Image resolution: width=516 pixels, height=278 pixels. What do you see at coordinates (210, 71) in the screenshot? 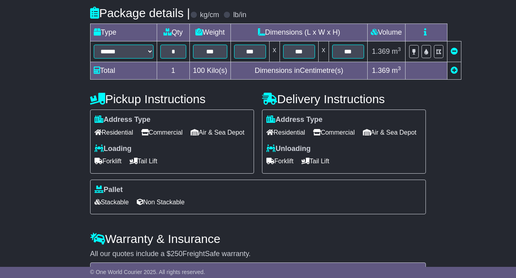
I see `td: Kilo(s)` at bounding box center [210, 71].